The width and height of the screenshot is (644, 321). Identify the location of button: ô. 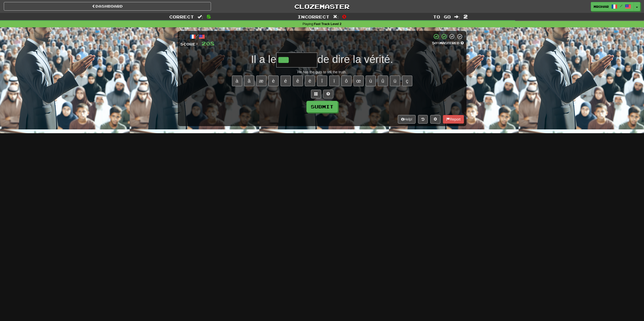
(346, 81).